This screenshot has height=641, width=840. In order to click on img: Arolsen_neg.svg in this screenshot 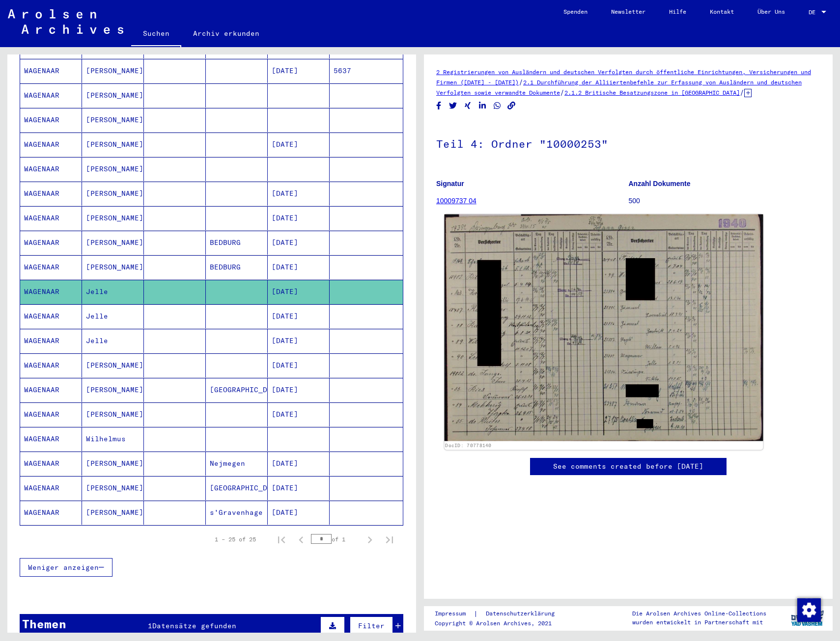, I will do `click(65, 21)`.